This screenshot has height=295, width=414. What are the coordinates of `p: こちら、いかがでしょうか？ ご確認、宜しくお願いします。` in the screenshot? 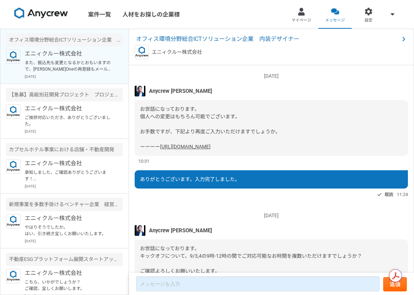 It's located at (69, 285).